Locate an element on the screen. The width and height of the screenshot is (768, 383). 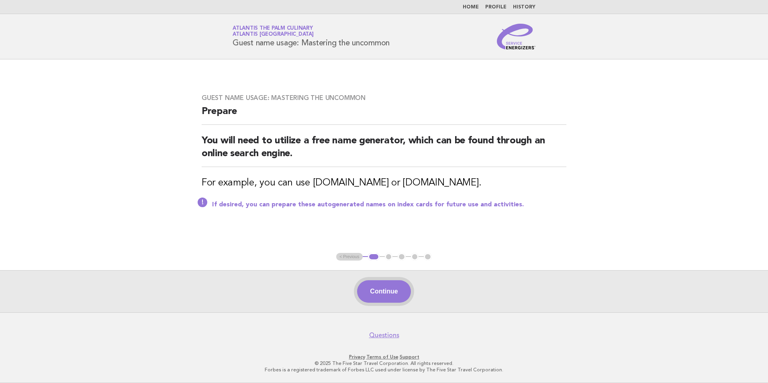
a: Home is located at coordinates (471, 7).